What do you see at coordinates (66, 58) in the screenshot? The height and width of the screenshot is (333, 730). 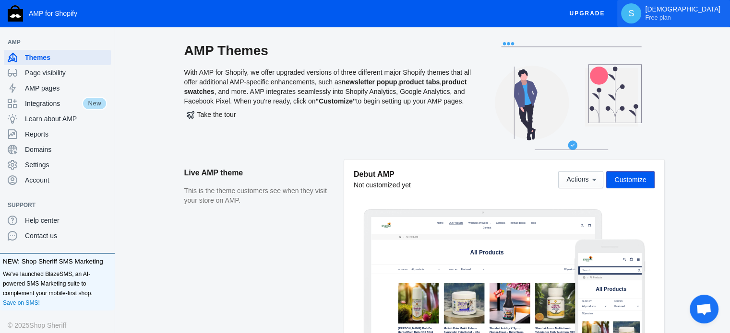 I see `span: Themes` at bounding box center [66, 58].